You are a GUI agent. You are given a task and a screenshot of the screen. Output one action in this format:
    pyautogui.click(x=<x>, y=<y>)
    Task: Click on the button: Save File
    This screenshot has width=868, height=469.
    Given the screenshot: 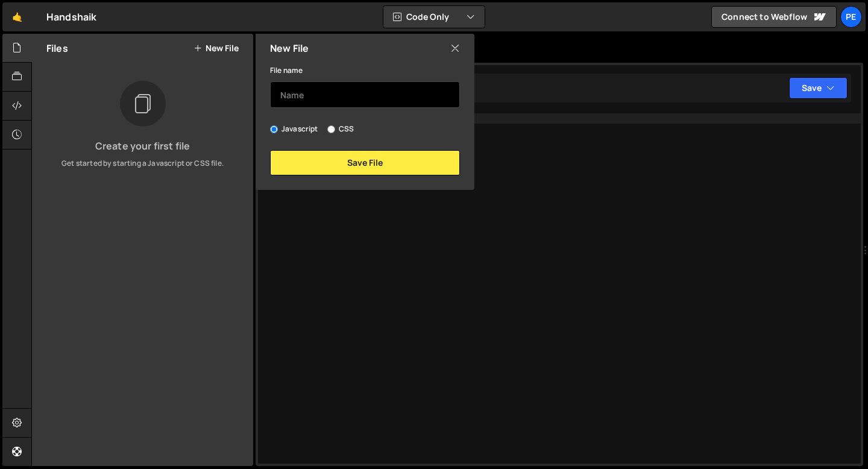 What is the action you would take?
    pyautogui.click(x=365, y=163)
    